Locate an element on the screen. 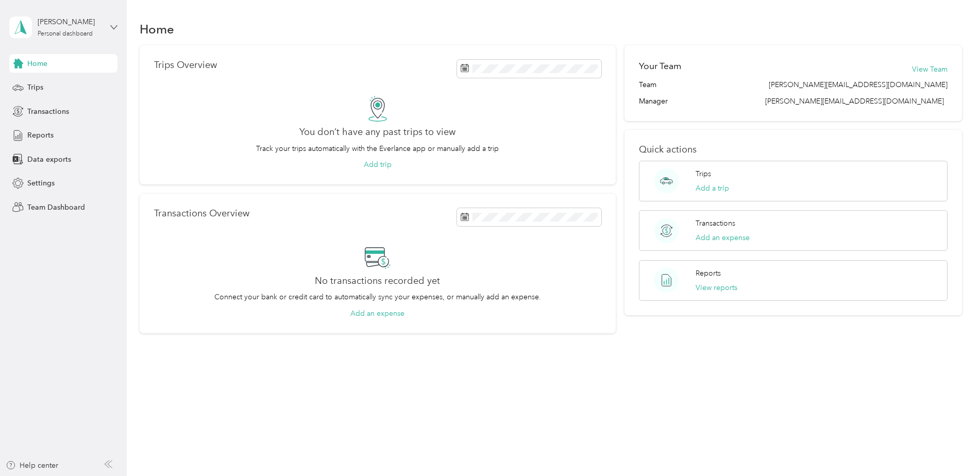 The image size is (980, 476). p: Reports is located at coordinates (708, 273).